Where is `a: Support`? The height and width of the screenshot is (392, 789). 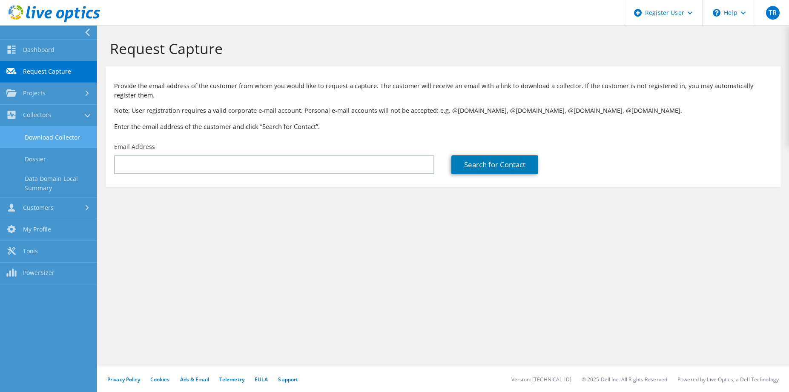
a: Support is located at coordinates (288, 379).